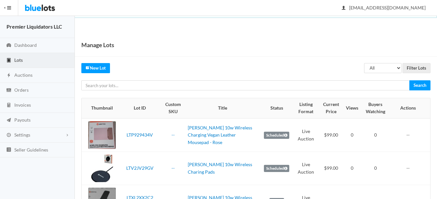 This screenshot has width=437, height=199. I want to click on th: Views, so click(352, 108).